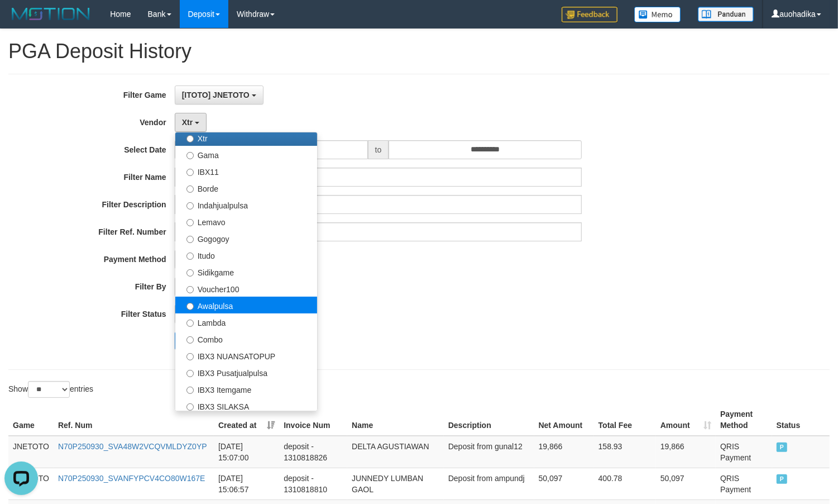  What do you see at coordinates (190, 373) in the screenshot?
I see `input: IBX3 Pusatjualpulsa` at bounding box center [190, 373].